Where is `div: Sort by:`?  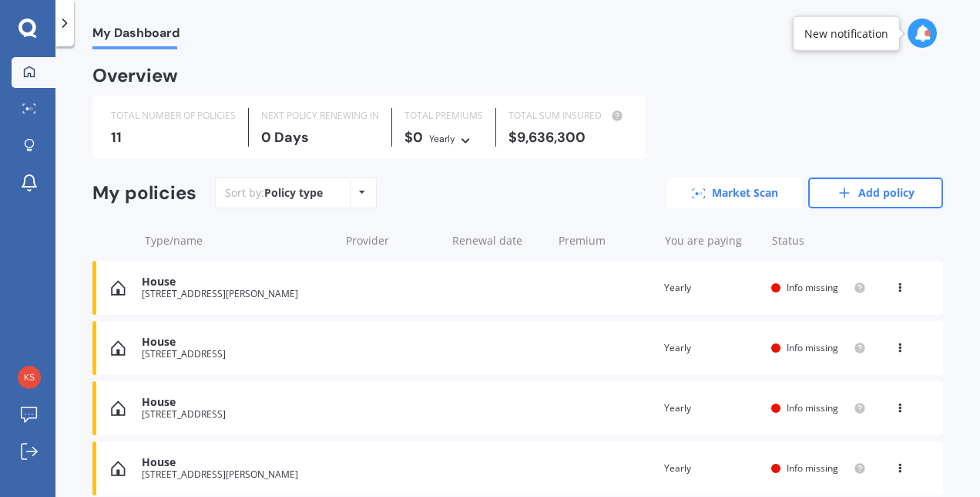 div: Sort by: is located at coordinates (274, 193).